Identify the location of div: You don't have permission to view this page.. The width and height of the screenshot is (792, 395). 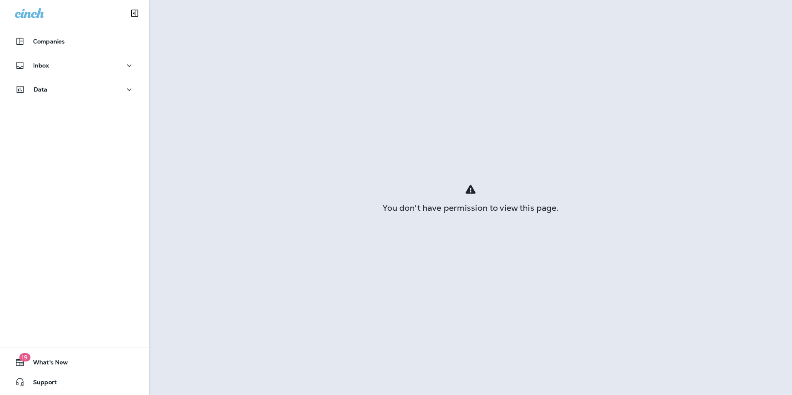
(470, 208).